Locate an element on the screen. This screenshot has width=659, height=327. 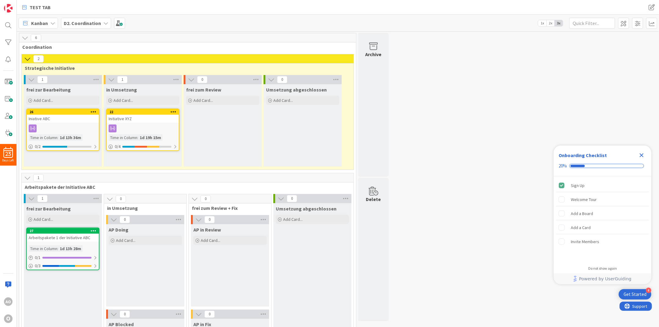
span: Umsetzung abgeschlossen is located at coordinates (296, 90).